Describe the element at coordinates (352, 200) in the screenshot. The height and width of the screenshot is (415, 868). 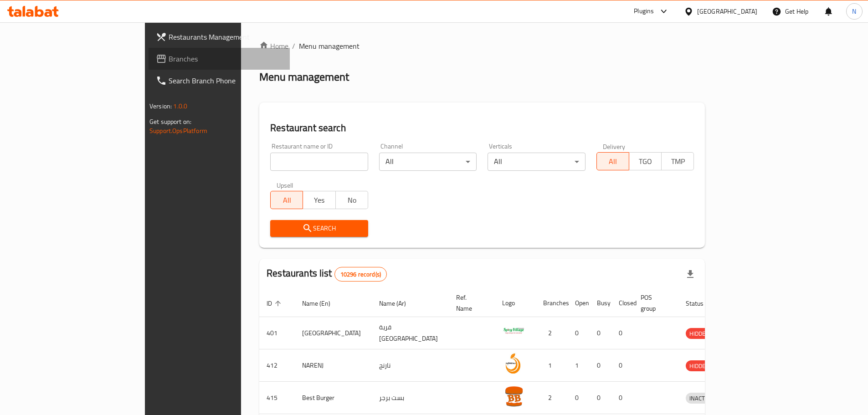
I see `span: No` at that location.